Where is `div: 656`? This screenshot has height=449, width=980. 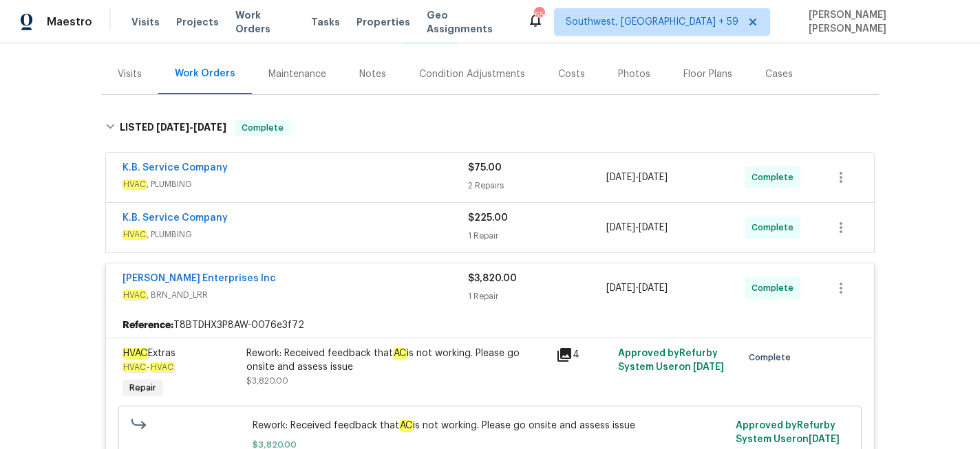
div: 656 is located at coordinates (539, 15).